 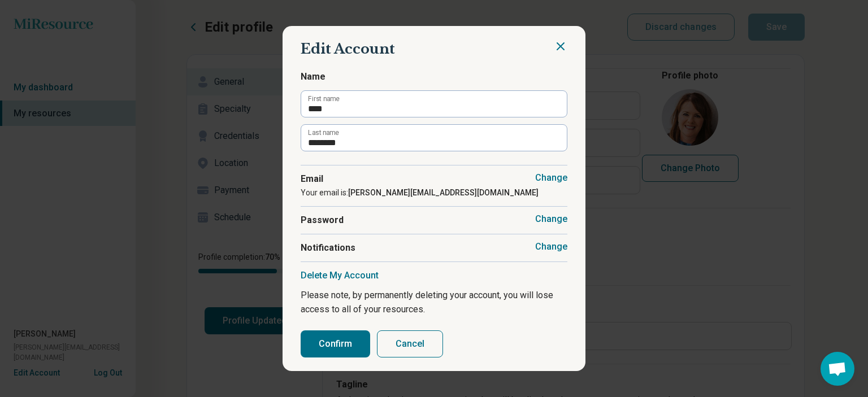 I want to click on span: Name, so click(x=434, y=77).